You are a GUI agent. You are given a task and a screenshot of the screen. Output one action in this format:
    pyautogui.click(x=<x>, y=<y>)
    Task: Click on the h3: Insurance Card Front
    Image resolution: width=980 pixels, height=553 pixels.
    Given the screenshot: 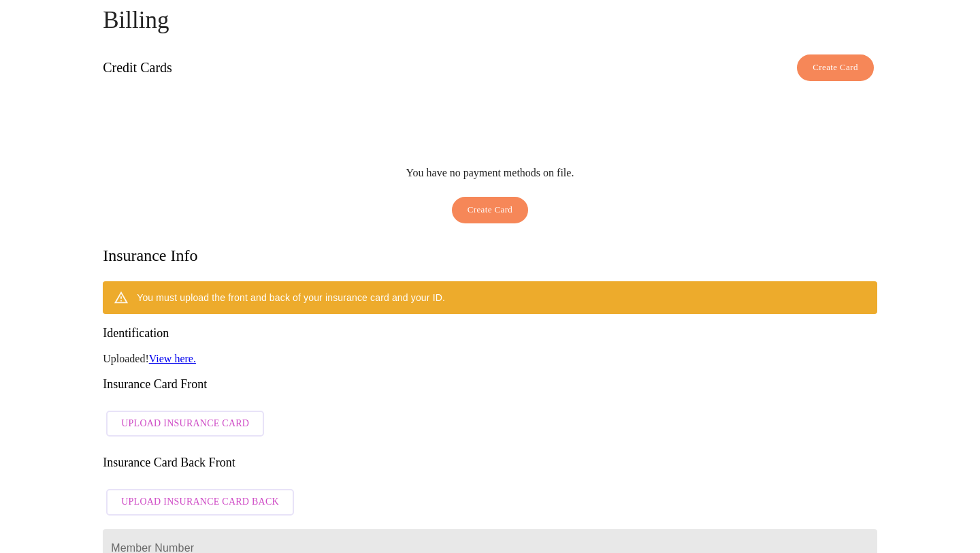 What is the action you would take?
    pyautogui.click(x=490, y=384)
    